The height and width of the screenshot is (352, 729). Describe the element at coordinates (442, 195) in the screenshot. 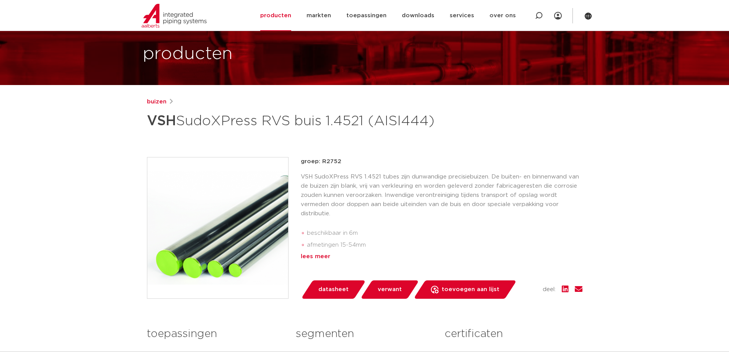

I see `p: VSH SudoXPress RVS 1.4521 tubes zijn dunwandige precisiebuizen. De buiten- en binnenwand van de b...` at that location.